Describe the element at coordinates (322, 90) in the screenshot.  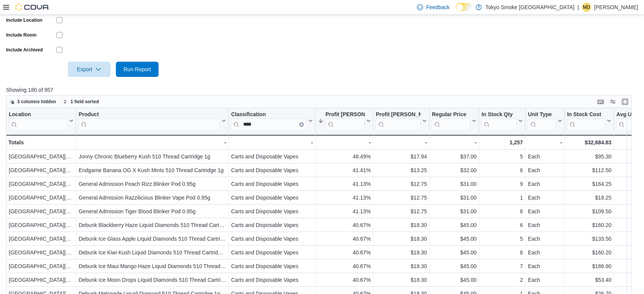
I see `p: Showing 180 of 957` at that location.